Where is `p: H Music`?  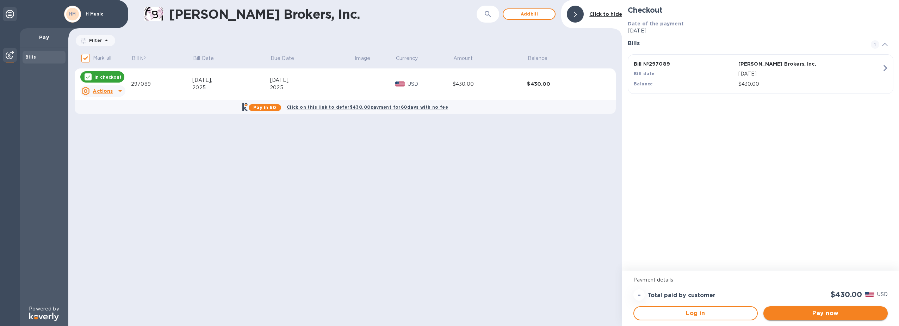
p: H Music is located at coordinates (103, 14).